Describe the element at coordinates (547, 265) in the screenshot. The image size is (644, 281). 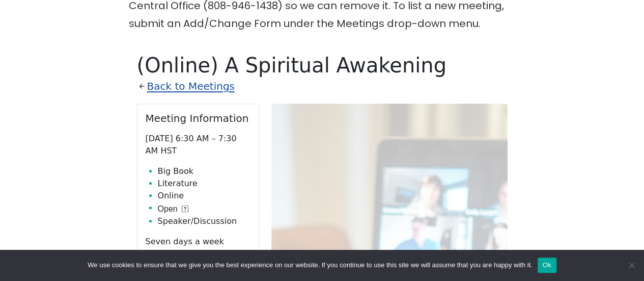
I see `button: Ok` at that location.